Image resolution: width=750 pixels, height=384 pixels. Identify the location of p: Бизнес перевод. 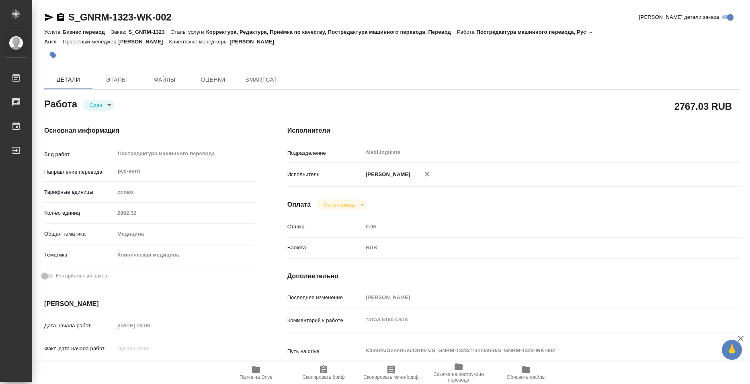
(86, 32).